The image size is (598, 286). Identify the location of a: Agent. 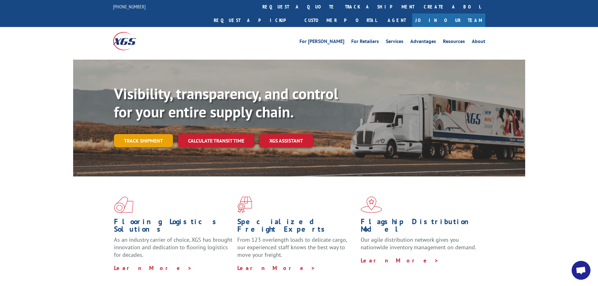
(397, 20).